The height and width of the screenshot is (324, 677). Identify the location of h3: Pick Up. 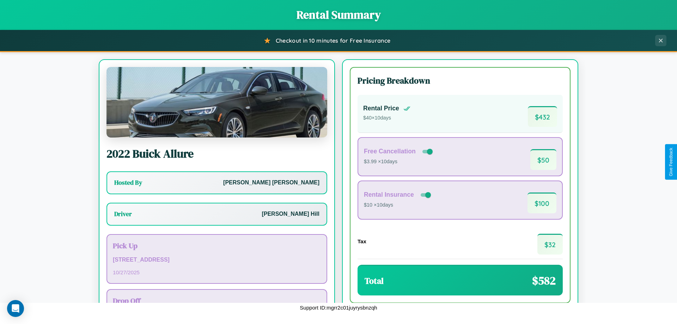
(217, 246).